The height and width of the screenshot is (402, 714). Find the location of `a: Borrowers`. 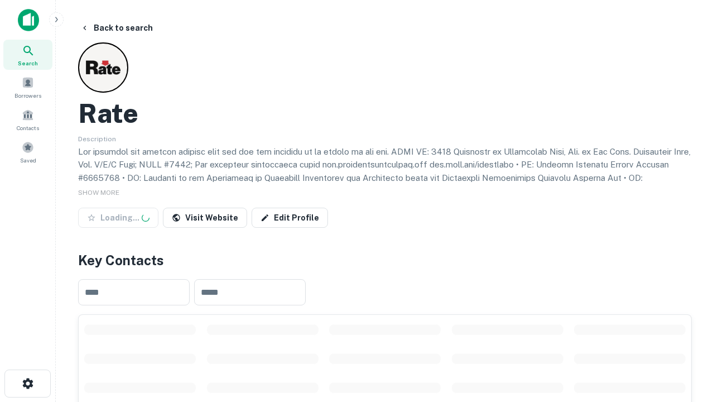

a: Borrowers is located at coordinates (28, 87).